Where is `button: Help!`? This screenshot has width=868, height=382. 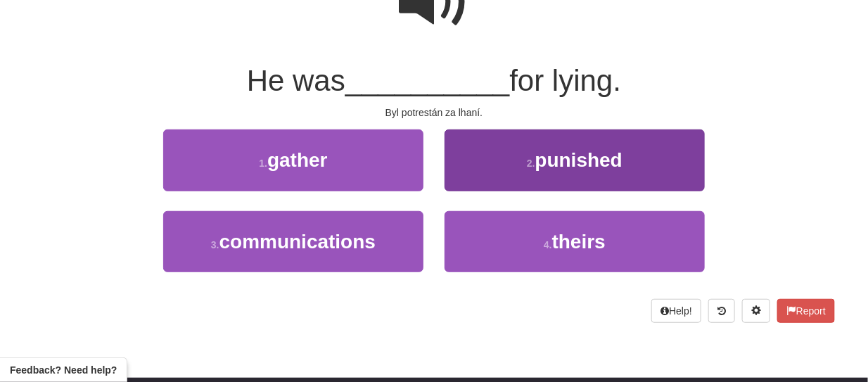
button: Help! is located at coordinates (676, 311).